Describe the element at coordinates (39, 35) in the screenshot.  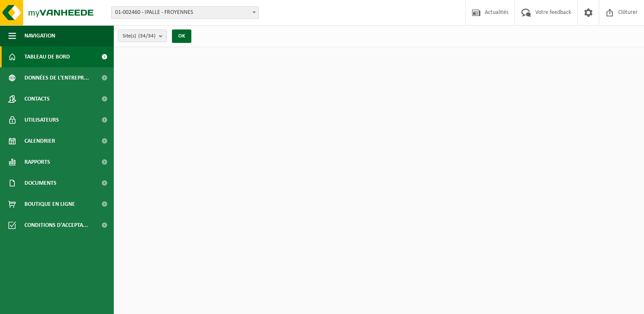
I see `span: Navigation` at that location.